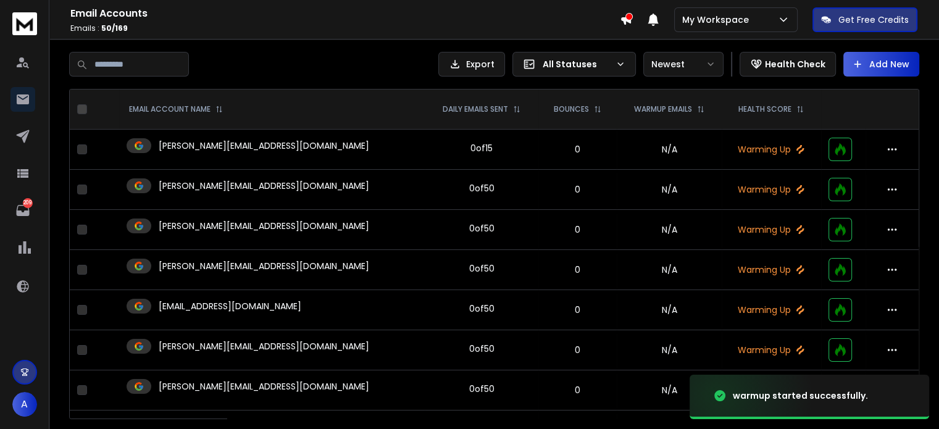 Image resolution: width=939 pixels, height=429 pixels. What do you see at coordinates (25, 404) in the screenshot?
I see `span: A` at bounding box center [25, 404].